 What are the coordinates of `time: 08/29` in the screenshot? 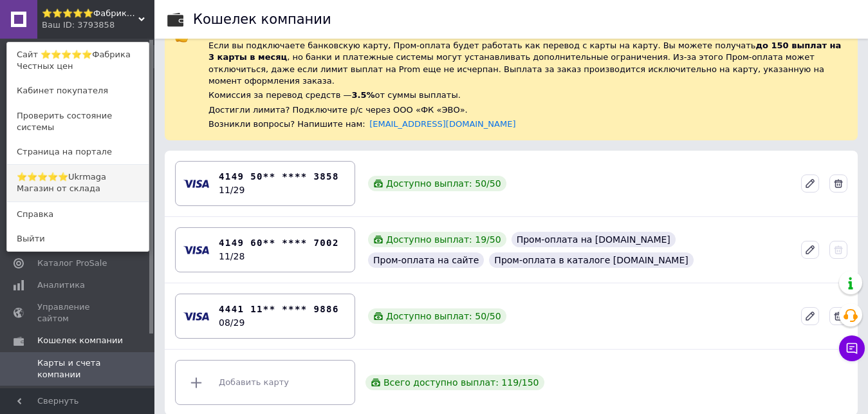 It's located at (232, 323).